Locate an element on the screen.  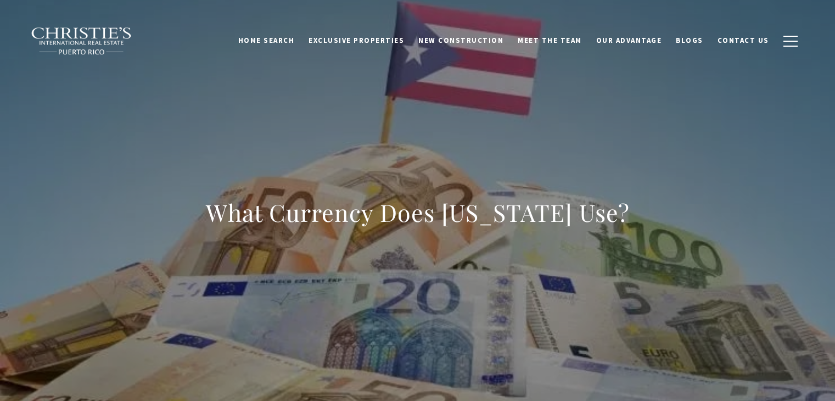
a: New Construction is located at coordinates (460, 41).